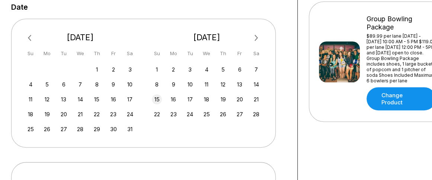 The image size is (432, 180). What do you see at coordinates (156, 84) in the screenshot?
I see `div: Choose Sunday, February 8th, 2026` at bounding box center [156, 84].